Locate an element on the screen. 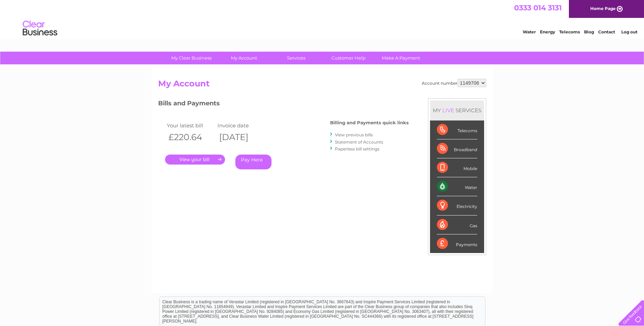 The image size is (644, 326). a: Customer Help is located at coordinates (348, 58).